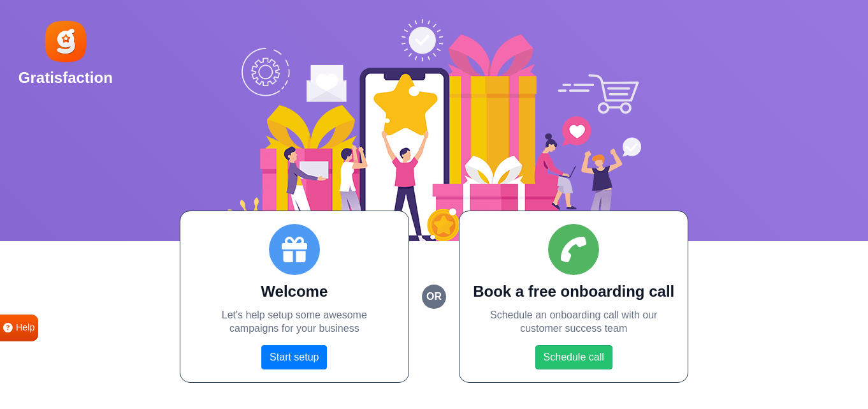 The image size is (868, 409). What do you see at coordinates (294, 357) in the screenshot?
I see `a: Start setup` at bounding box center [294, 357].